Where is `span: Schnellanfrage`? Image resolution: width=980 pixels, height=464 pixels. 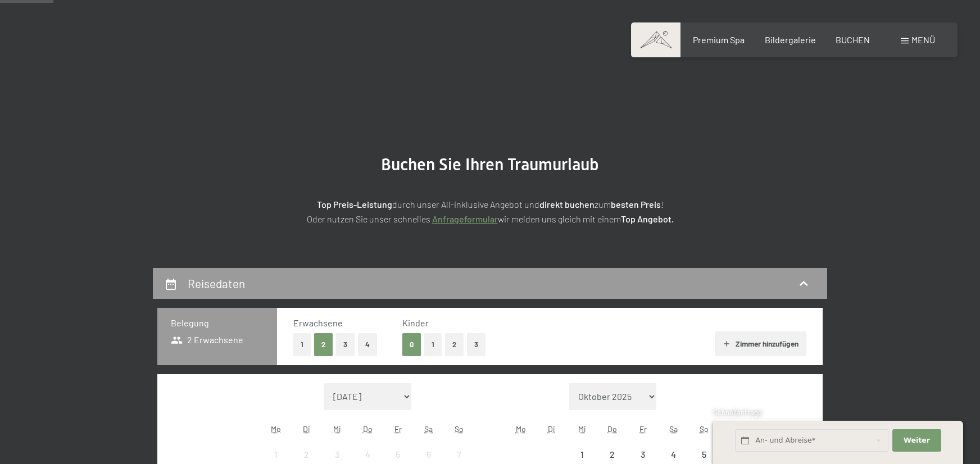 span: Schnellanfrage is located at coordinates (737, 412).